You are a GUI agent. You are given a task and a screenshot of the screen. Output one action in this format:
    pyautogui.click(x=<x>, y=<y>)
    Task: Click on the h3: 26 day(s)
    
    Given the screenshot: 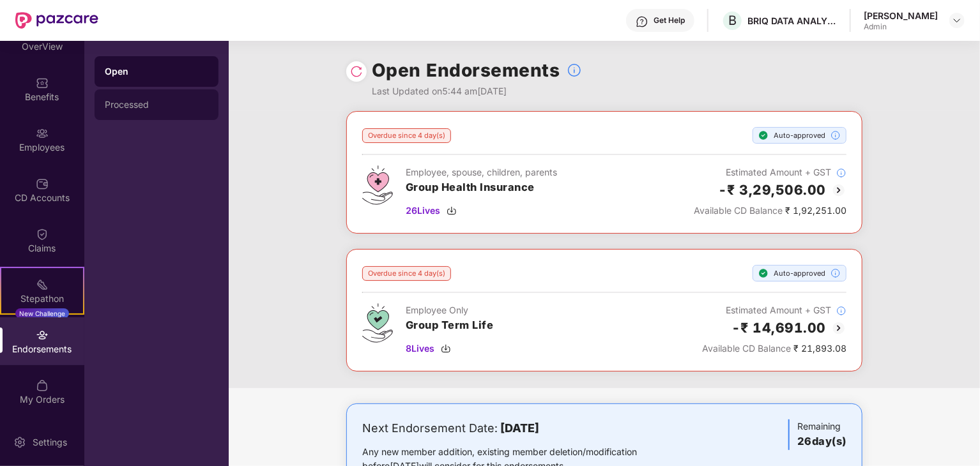 What is the action you would take?
    pyautogui.click(x=821, y=442)
    